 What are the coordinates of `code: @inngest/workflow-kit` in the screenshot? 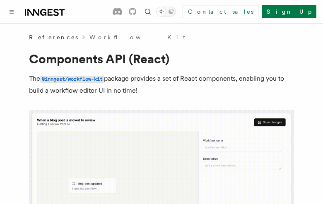 It's located at (72, 79).